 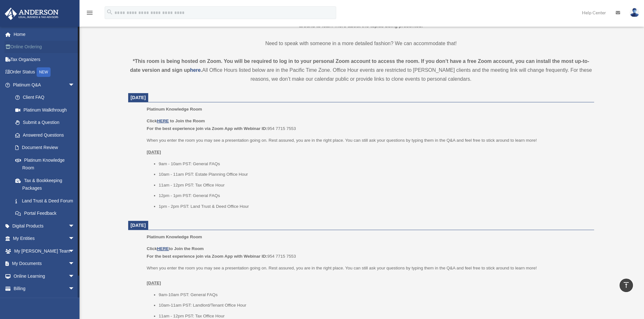 What do you see at coordinates (374, 305) in the screenshot?
I see `li: 10am-11am PST: Landlord/Tenant Office Hour` at bounding box center [374, 305].